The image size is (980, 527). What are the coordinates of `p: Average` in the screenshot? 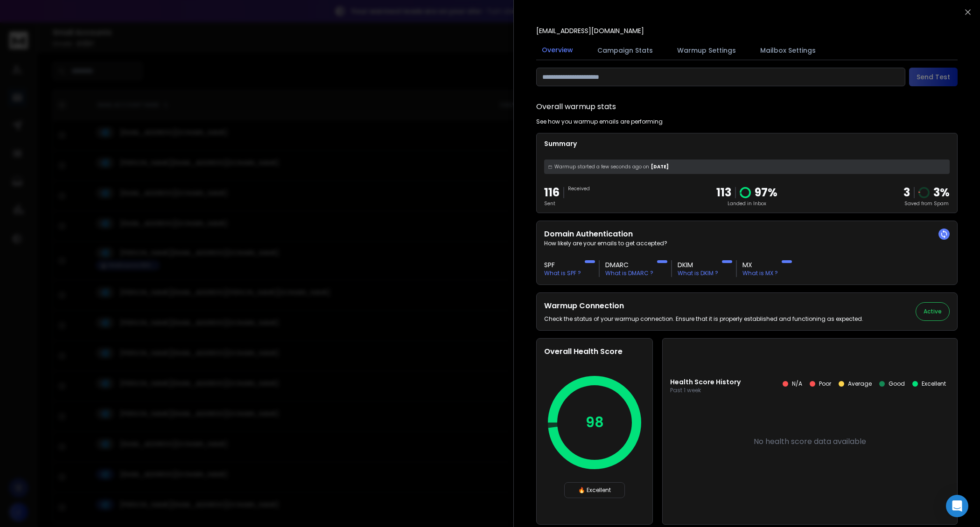 It's located at (859, 384).